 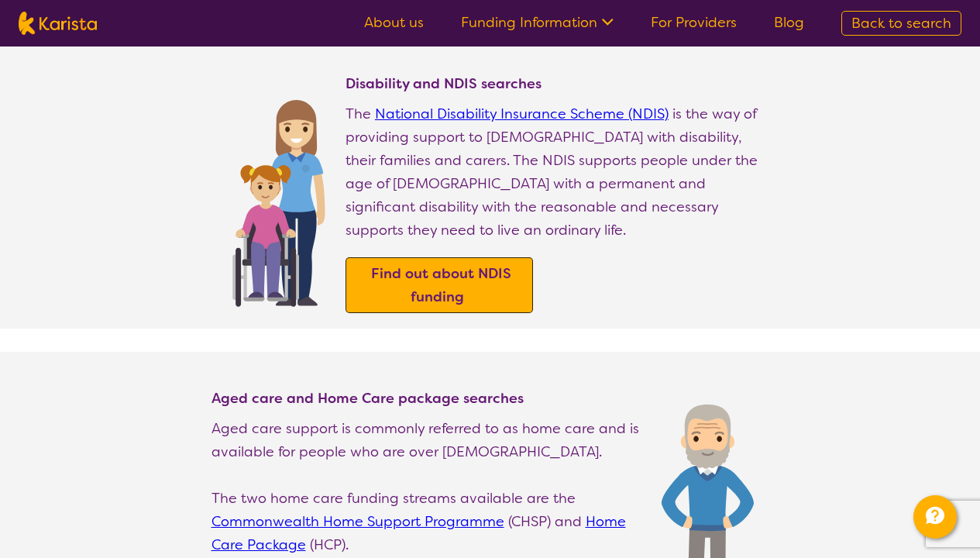 What do you see at coordinates (394, 22) in the screenshot?
I see `a: About us` at bounding box center [394, 22].